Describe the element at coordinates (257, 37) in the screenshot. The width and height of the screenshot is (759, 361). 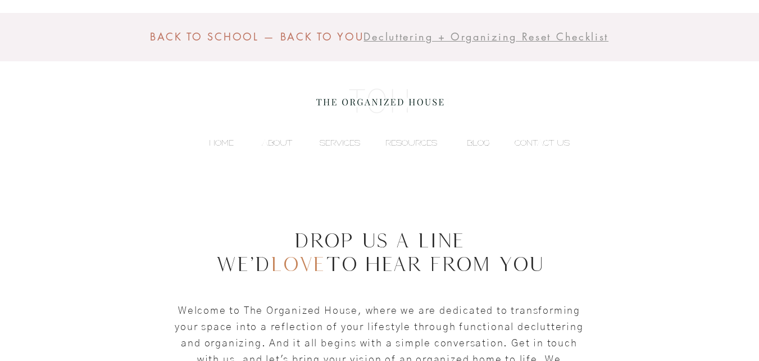
I see `span: BACK TO SCHOOL — BACK TO YOU` at that location.